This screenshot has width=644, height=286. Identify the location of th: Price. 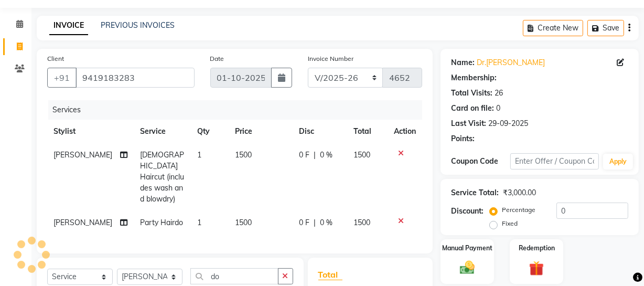
(261, 131).